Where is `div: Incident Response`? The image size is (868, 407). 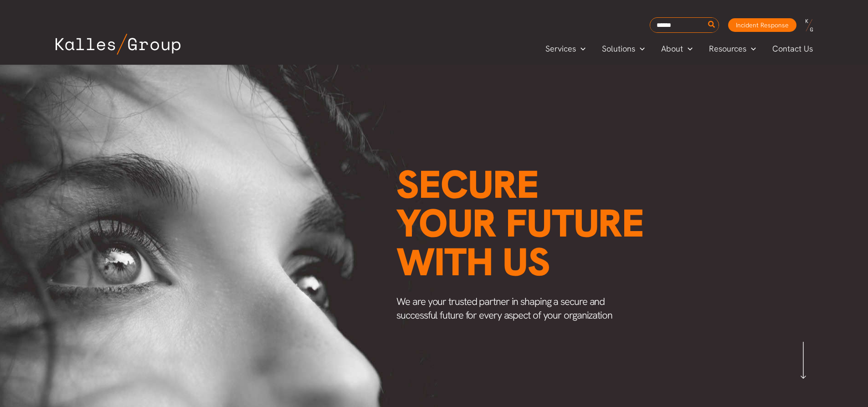 div: Incident Response is located at coordinates (763, 25).